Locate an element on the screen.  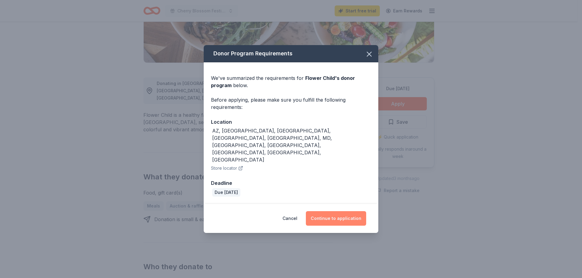
div: Donor Program Requirements is located at coordinates (291, 54).